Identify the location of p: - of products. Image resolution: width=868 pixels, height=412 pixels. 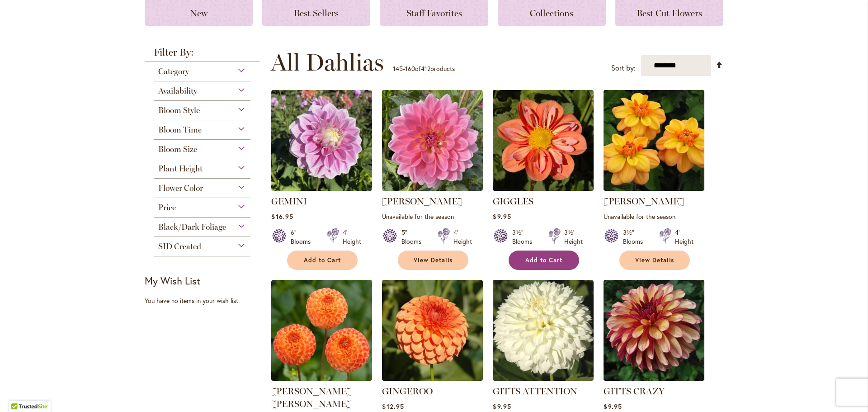
(424, 69).